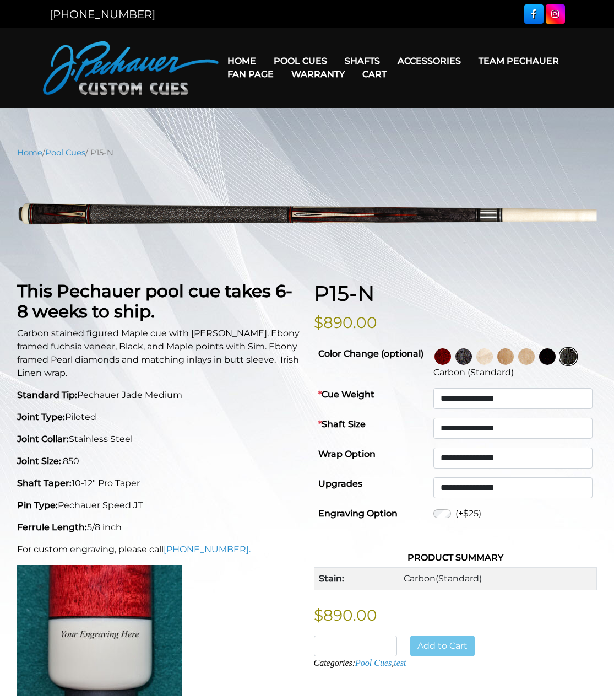  Describe the element at coordinates (159, 483) in the screenshot. I see `p: 10-12" Pro Taper` at that location.